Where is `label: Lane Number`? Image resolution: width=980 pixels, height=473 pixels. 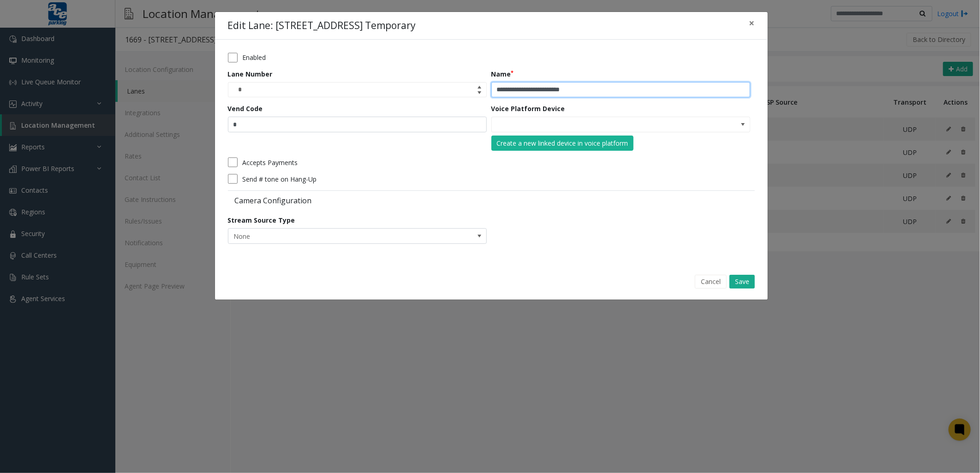 label: Lane Number is located at coordinates (250, 74).